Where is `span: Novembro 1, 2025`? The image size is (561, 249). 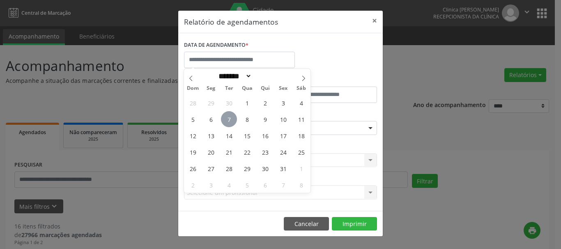
span: Novembro 1, 2025 is located at coordinates (301, 168).